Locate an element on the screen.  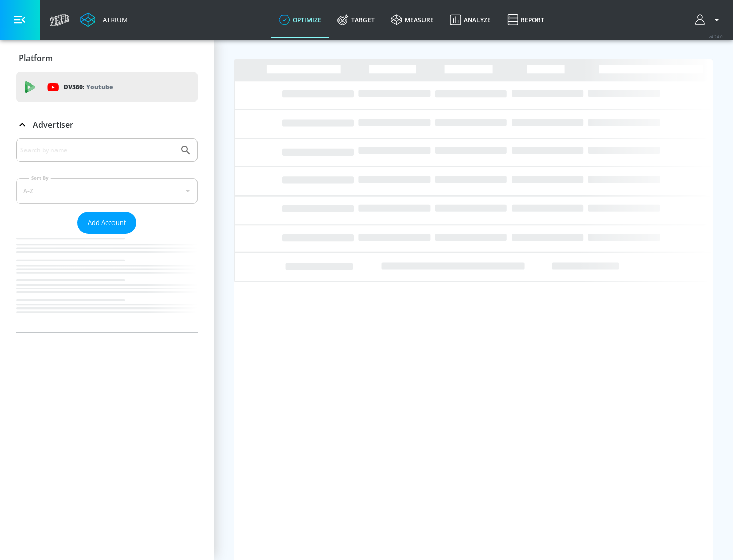
a: Atrium is located at coordinates (104, 20).